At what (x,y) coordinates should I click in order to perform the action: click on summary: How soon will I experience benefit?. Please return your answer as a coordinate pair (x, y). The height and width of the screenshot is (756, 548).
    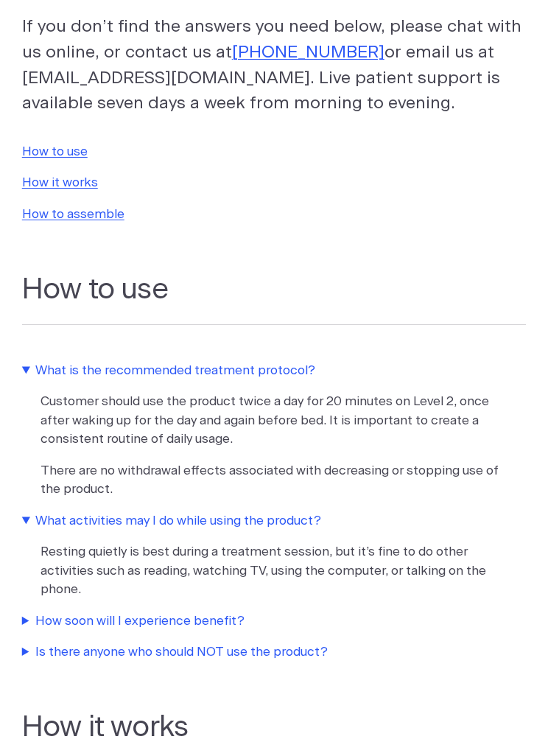
    Looking at the image, I should click on (274, 622).